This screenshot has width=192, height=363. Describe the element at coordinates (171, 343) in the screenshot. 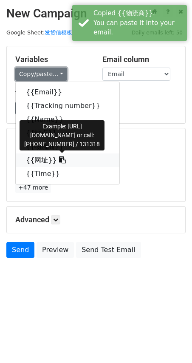

I see `div: 聊天小组件` at that location.